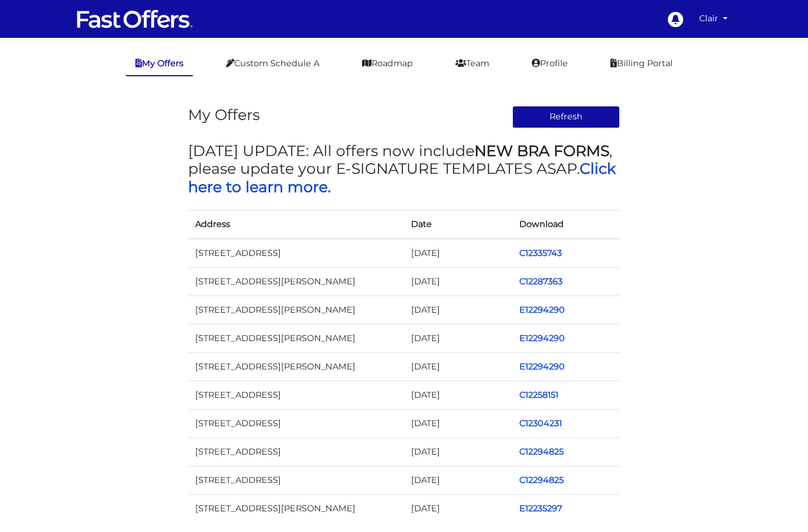 This screenshot has height=532, width=808. Describe the element at coordinates (296, 224) in the screenshot. I see `th: Address` at that location.